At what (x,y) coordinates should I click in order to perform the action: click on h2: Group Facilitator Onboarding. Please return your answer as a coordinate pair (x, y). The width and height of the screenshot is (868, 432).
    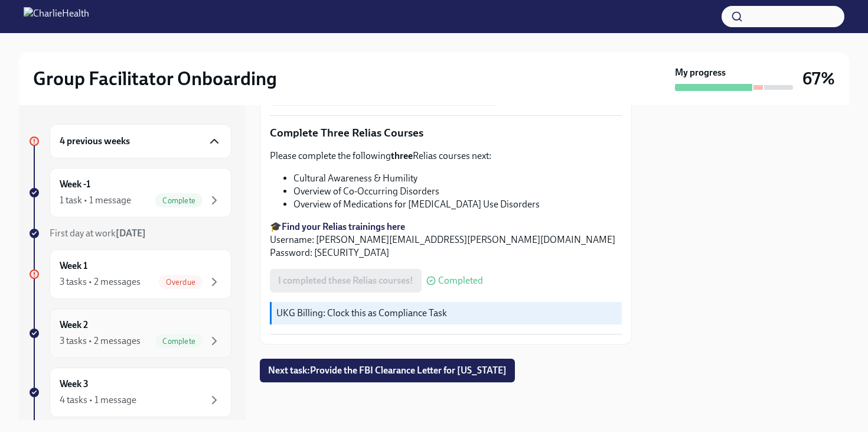
    Looking at the image, I should click on (155, 79).